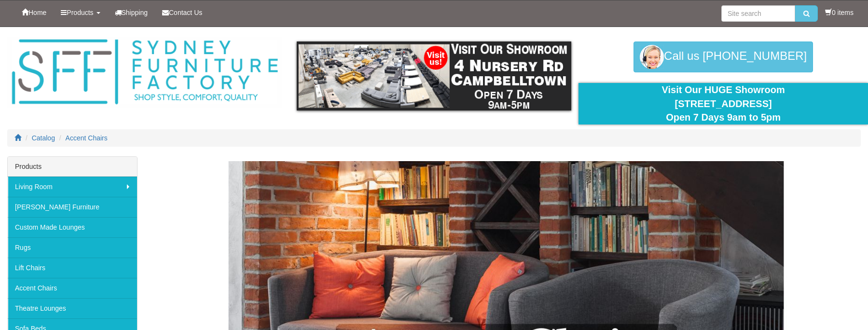 Image resolution: width=868 pixels, height=330 pixels. What do you see at coordinates (79, 13) in the screenshot?
I see `span: Products` at bounding box center [79, 13].